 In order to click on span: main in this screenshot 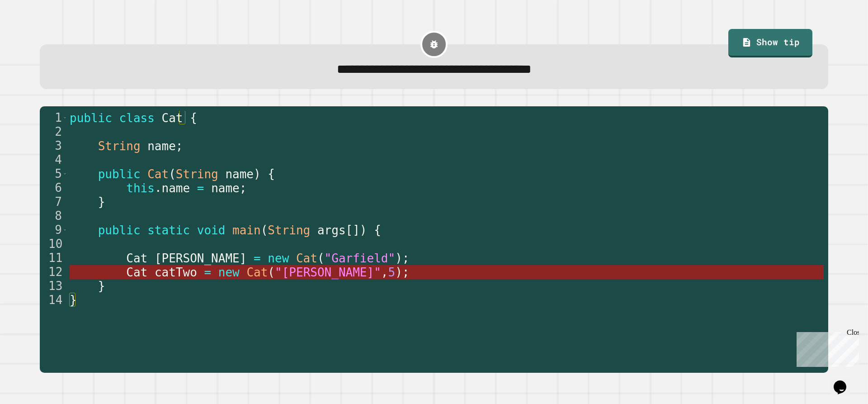, I will do `click(247, 230)`.